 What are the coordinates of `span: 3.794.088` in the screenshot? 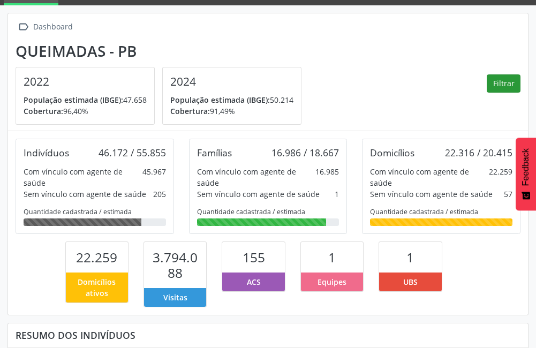 It's located at (175, 265).